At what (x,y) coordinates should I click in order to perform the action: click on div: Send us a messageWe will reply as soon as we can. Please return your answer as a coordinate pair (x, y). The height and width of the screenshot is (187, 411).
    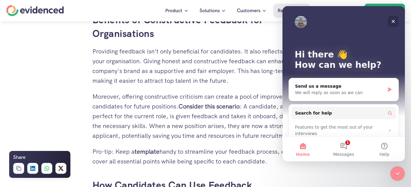
    Looking at the image, I should click on (61, 84).